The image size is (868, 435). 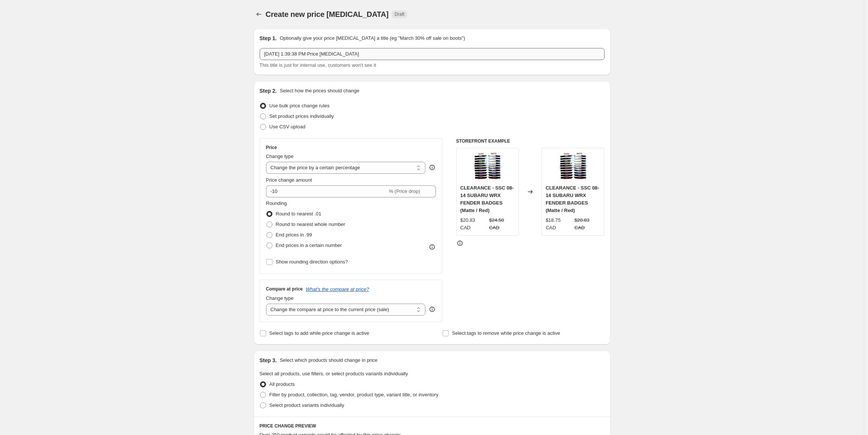 I want to click on h2: Step 1., so click(x=268, y=38).